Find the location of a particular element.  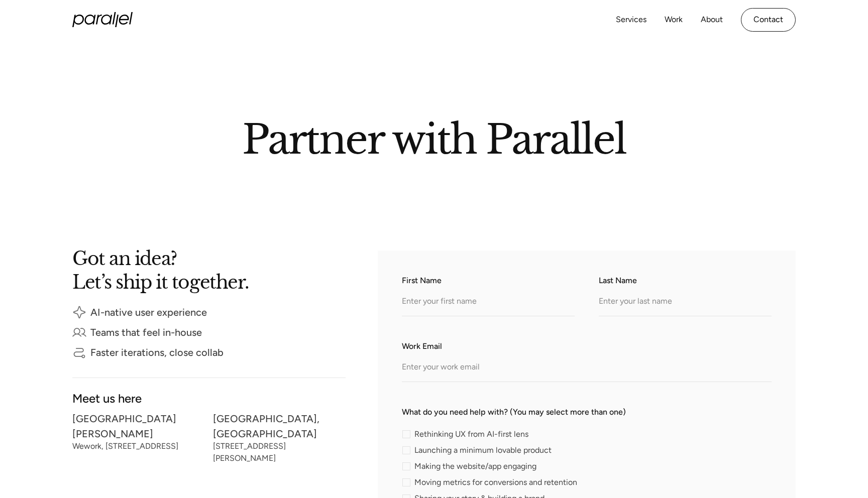

span: Making the website/app engaging is located at coordinates (475, 466).